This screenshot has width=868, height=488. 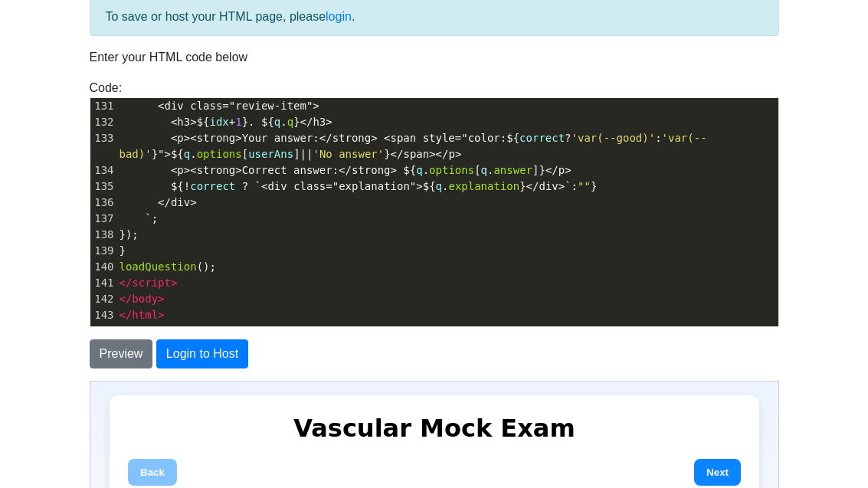 I want to click on div: 140, so click(x=104, y=267).